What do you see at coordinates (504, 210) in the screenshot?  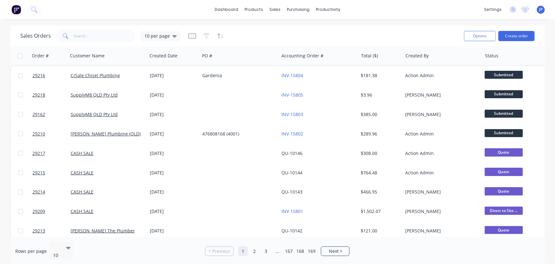 I see `span: Direct to Site ...` at bounding box center [504, 210].